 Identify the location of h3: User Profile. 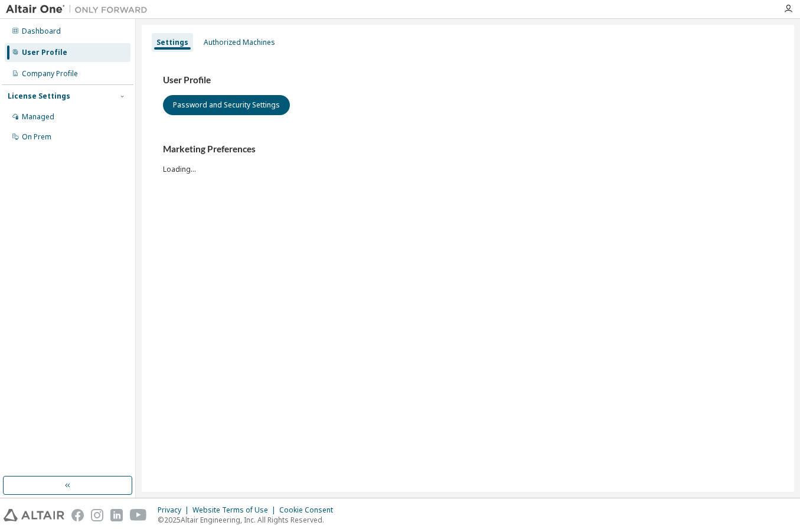
(468, 80).